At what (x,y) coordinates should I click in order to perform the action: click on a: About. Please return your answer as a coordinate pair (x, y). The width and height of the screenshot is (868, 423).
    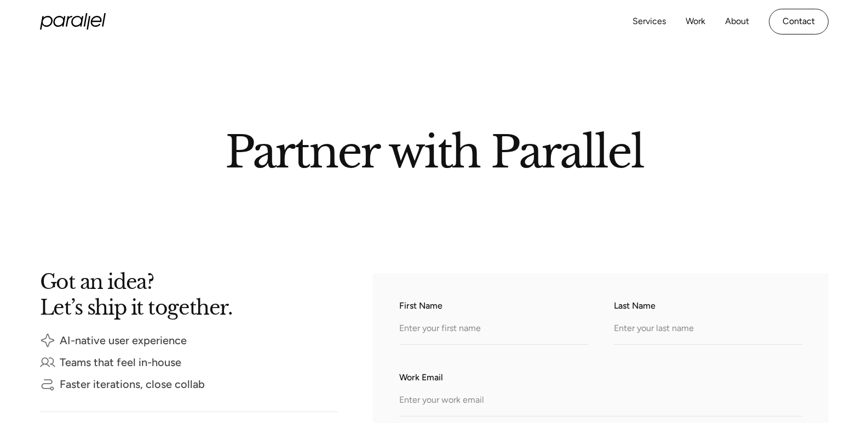
    Looking at the image, I should click on (738, 21).